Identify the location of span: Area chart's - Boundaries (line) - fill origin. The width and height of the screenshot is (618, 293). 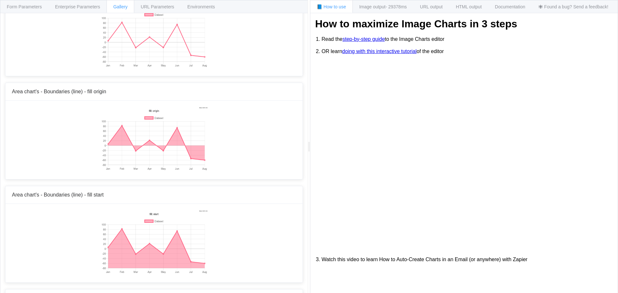
(59, 91).